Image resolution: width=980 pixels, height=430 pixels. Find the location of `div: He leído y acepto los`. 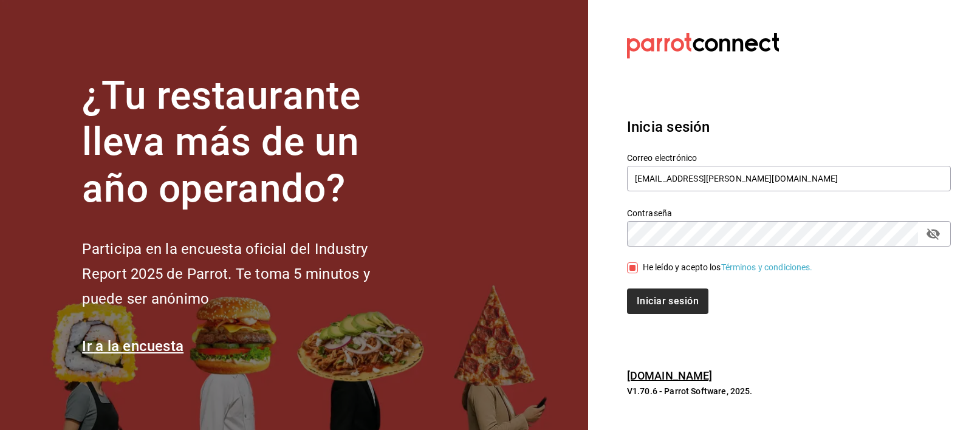

div: He leído y acepto los is located at coordinates (728, 267).